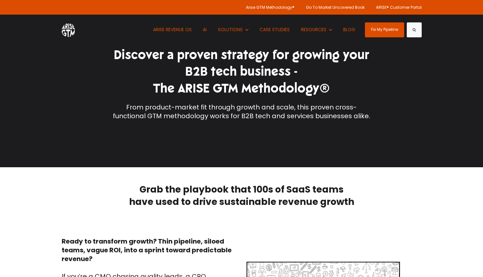  Describe the element at coordinates (384, 30) in the screenshot. I see `a: Fix My Pipeline` at that location.